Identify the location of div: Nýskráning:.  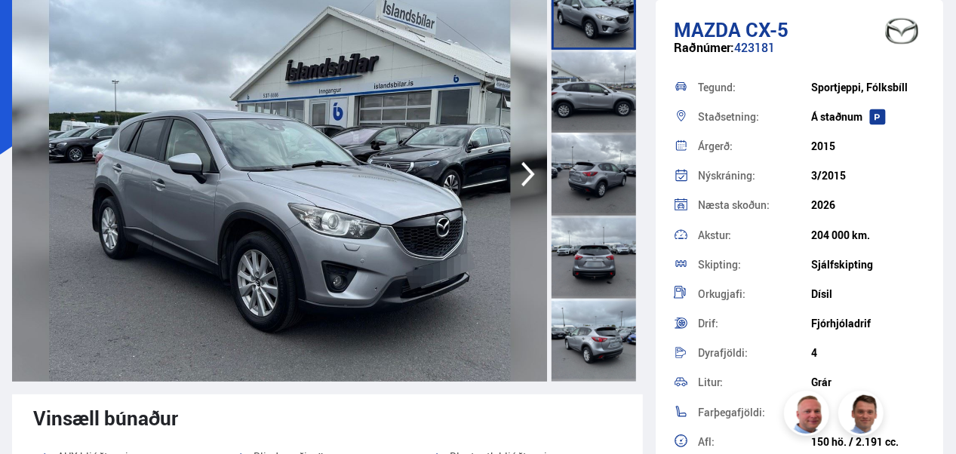
(754, 176).